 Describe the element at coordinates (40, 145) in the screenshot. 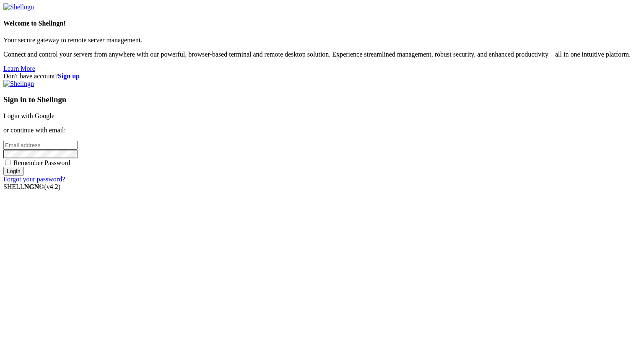

I see `input: Email address` at that location.